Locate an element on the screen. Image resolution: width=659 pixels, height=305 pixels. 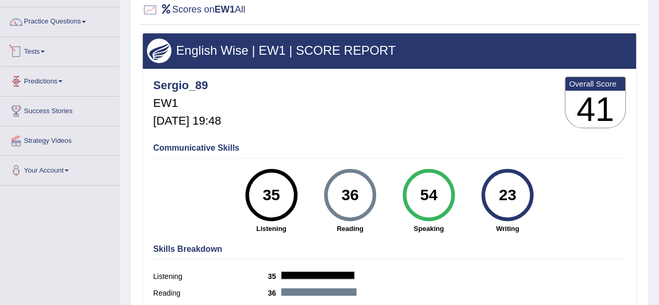
a: Strategy Videos is located at coordinates (60, 139).